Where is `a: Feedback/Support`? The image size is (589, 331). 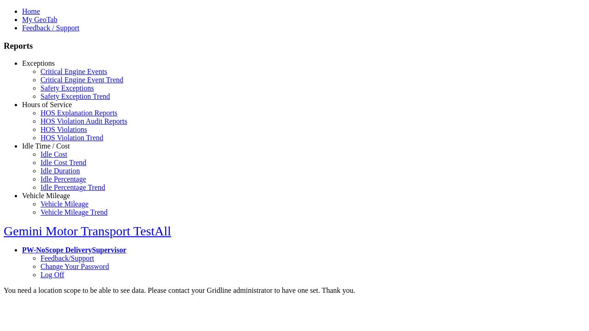 a: Feedback/Support is located at coordinates (67, 258).